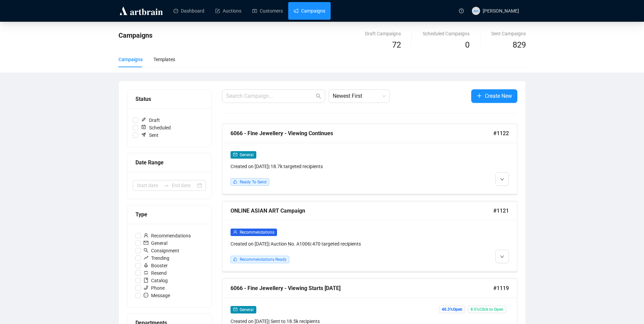 The width and height of the screenshot is (644, 324). Describe the element at coordinates (149, 185) in the screenshot. I see `input: Start date` at that location.